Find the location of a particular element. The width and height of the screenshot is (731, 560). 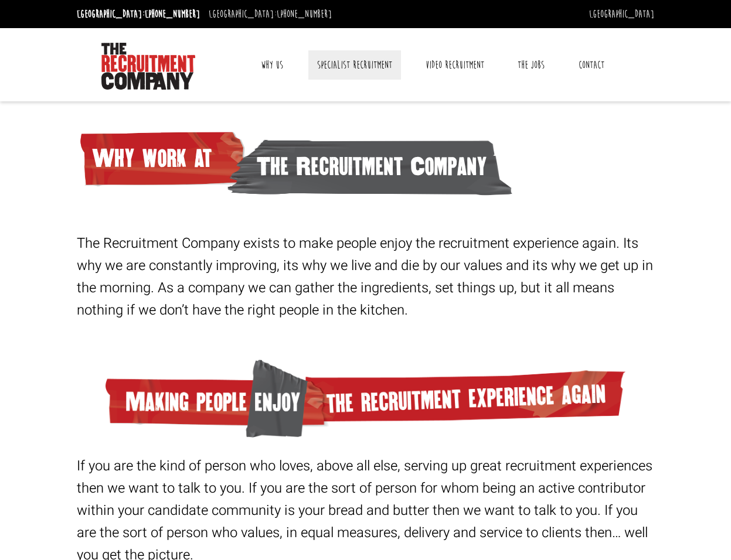

a: Video Recruitment is located at coordinates (454, 65).